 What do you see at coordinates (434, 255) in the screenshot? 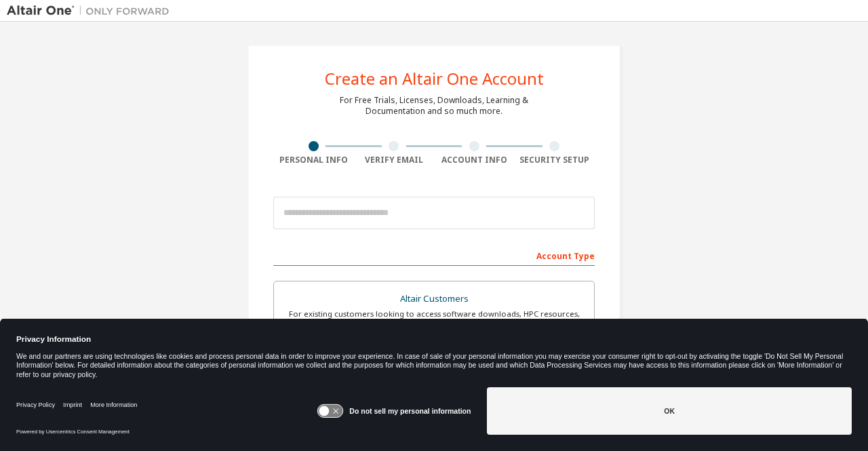
I see `div: Account Type` at bounding box center [434, 255].